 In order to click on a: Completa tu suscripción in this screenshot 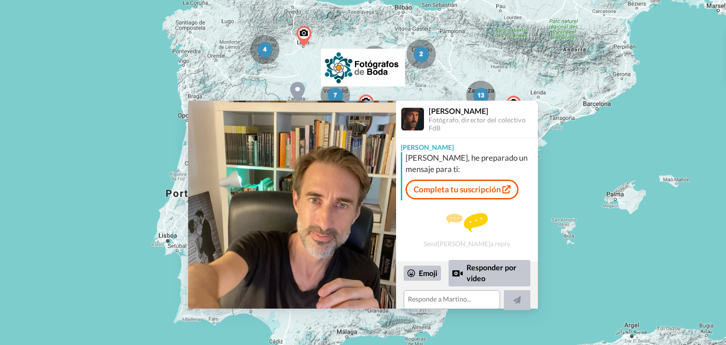, I will do `click(462, 190)`.